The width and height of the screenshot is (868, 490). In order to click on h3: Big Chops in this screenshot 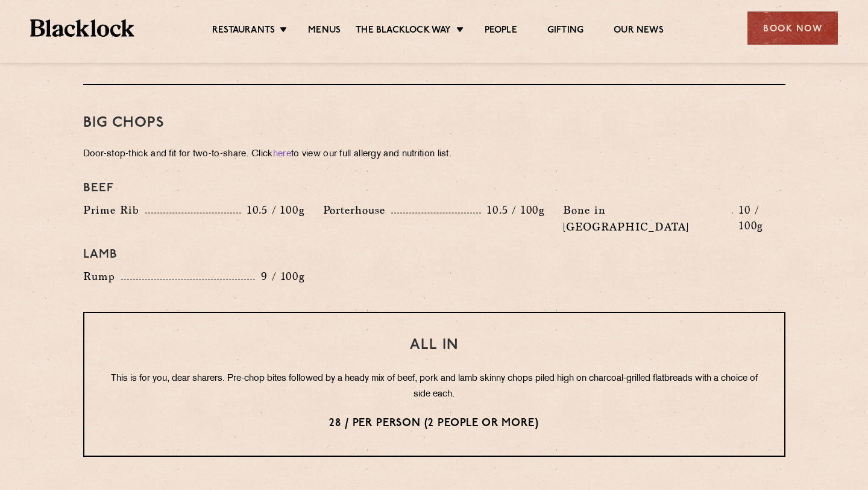, I will do `click(434, 123)`.